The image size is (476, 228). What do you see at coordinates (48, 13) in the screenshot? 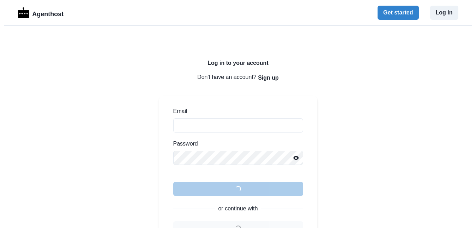
I see `p: Agenthost` at bounding box center [48, 13].